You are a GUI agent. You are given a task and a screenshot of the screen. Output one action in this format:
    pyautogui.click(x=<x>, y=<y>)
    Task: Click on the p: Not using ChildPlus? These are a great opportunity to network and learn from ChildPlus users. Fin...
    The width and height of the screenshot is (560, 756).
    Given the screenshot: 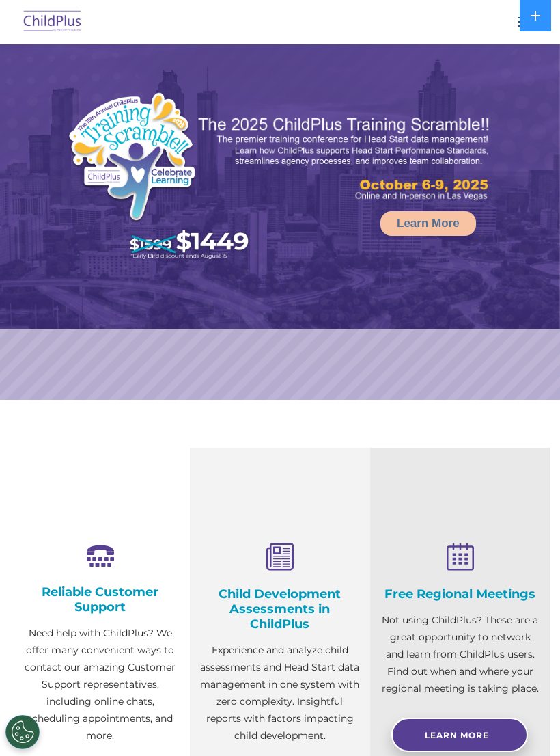 What is the action you would take?
    pyautogui.click(x=460, y=654)
    